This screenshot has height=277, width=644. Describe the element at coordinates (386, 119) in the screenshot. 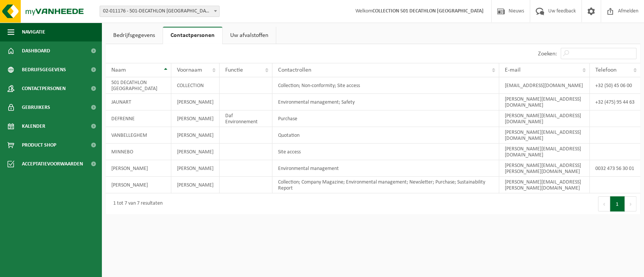

I see `td: Purchase` at that location.